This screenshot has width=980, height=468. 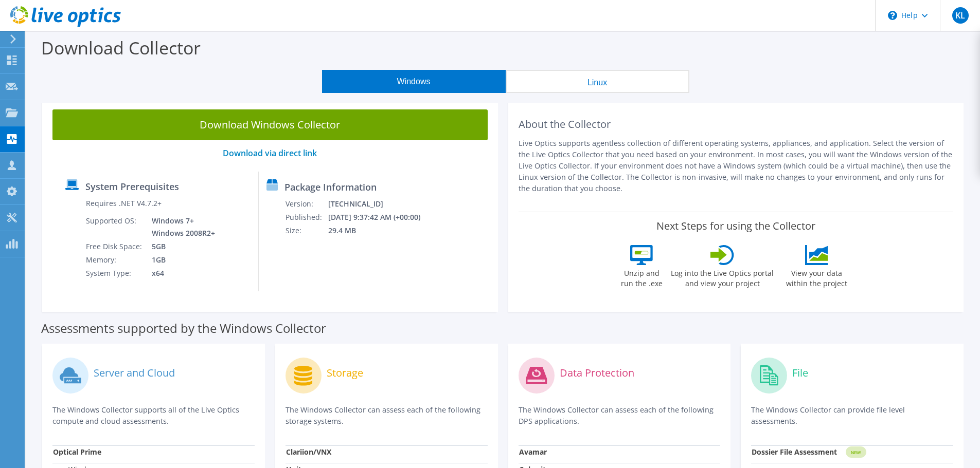 What do you see at coordinates (306, 205) in the screenshot?
I see `td: Version:` at bounding box center [306, 205].